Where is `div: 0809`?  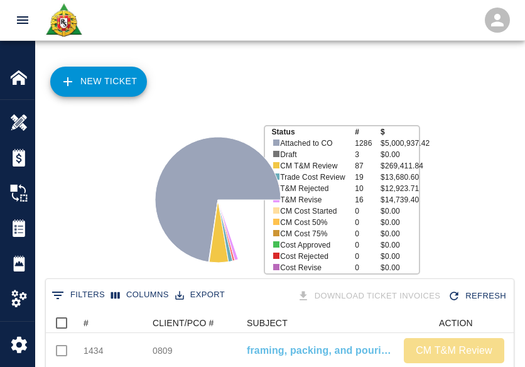
div: 0809 is located at coordinates (163, 350).